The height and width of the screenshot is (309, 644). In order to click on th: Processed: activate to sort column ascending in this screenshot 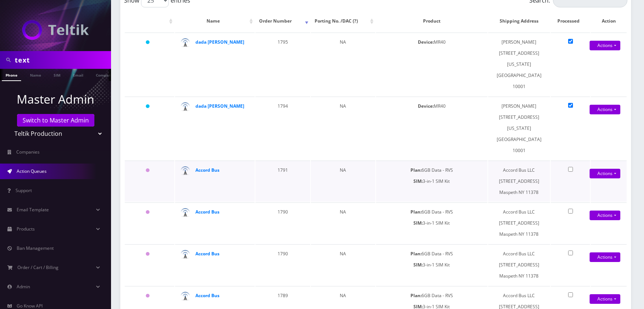, I will do `click(570, 21)`.